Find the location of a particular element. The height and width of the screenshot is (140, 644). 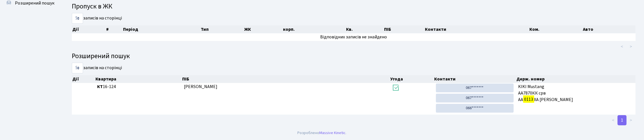

th: Держ. номер is located at coordinates (575, 79).